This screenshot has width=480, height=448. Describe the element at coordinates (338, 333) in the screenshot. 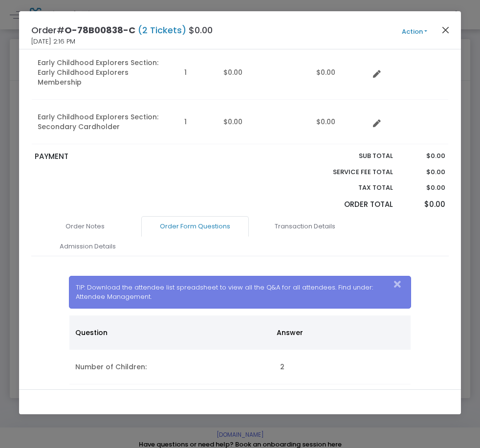

I see `th: Answer` at that location.